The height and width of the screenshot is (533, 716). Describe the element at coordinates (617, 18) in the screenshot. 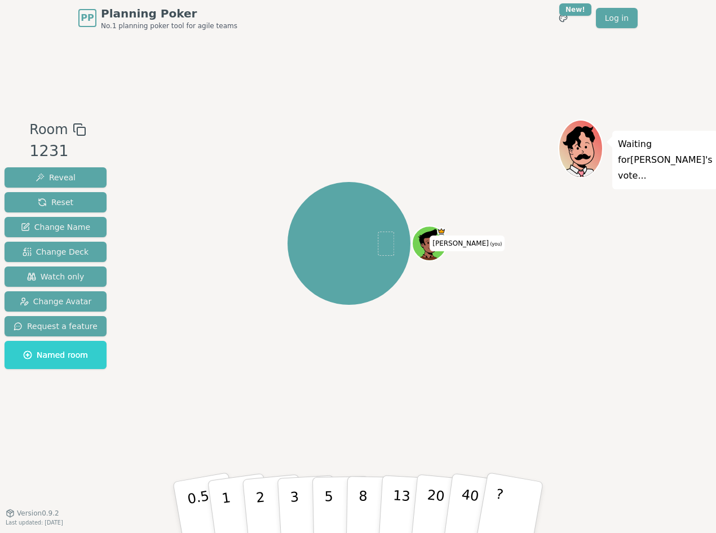

I see `a: Log in` at that location.